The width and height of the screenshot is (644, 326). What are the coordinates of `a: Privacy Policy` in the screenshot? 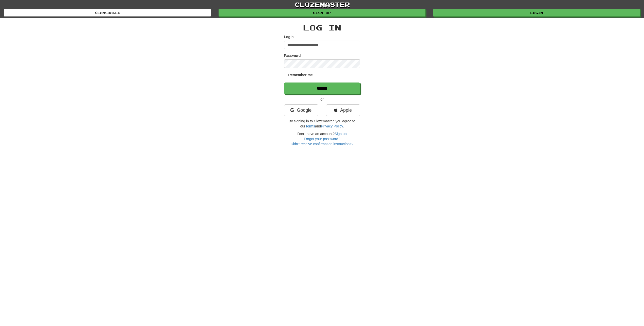 It's located at (332, 126).